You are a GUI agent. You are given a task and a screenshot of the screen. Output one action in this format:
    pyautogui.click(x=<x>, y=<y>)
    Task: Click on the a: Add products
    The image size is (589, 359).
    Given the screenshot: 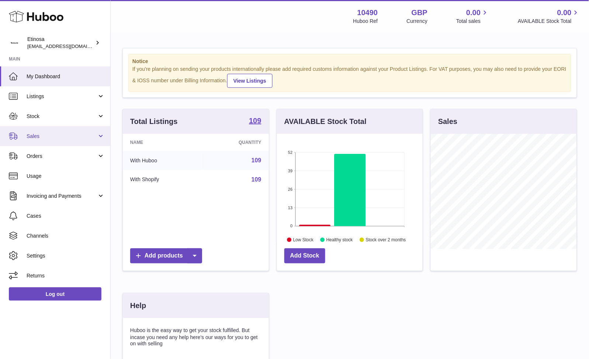 What is the action you would take?
    pyautogui.click(x=166, y=256)
    